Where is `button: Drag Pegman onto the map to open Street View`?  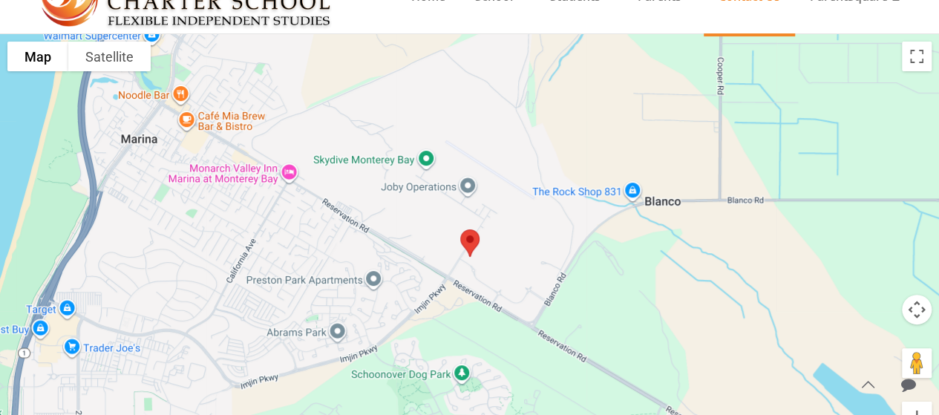
button: Drag Pegman onto the map to open Street View is located at coordinates (916, 363).